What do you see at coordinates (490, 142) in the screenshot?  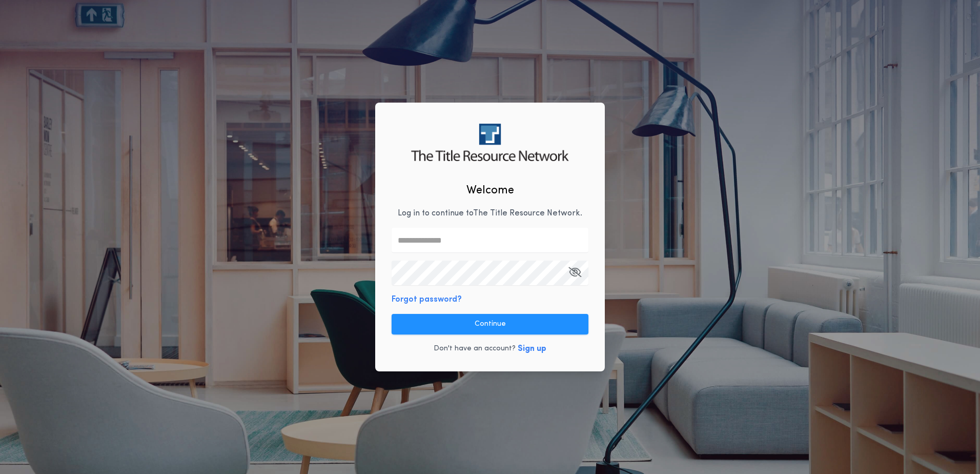 I see `img: logo` at bounding box center [490, 142].